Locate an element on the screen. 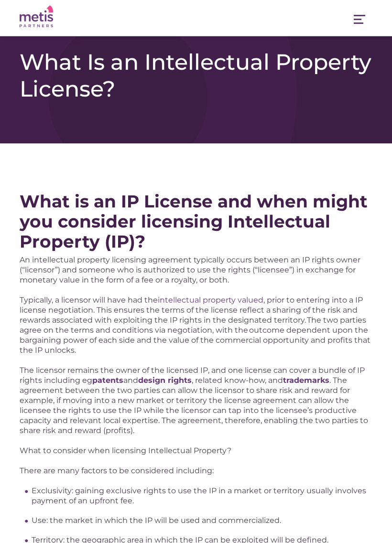  a: intellectual property valued is located at coordinates (210, 300).